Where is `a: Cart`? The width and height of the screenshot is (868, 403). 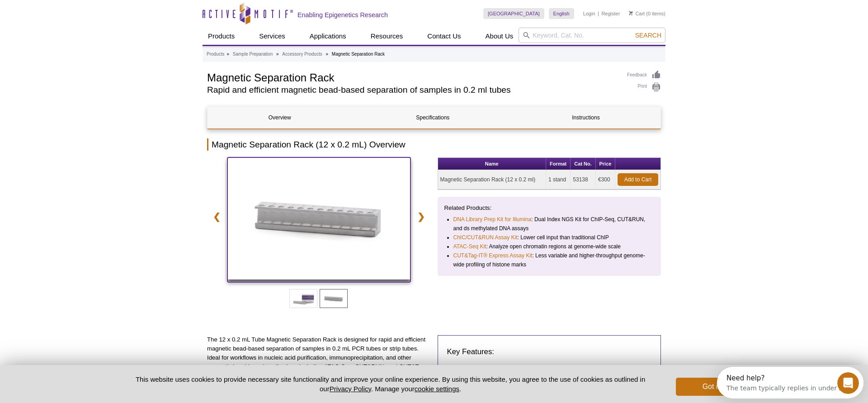
a: Cart is located at coordinates (637, 13).